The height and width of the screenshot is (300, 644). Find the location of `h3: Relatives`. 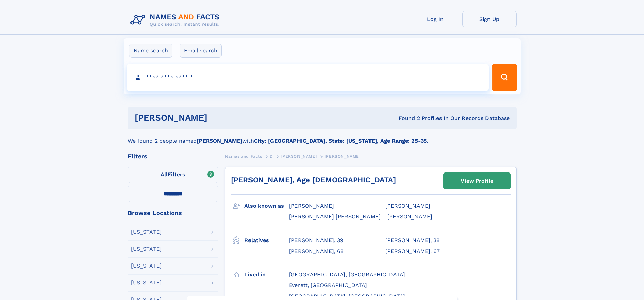

h3: Relatives is located at coordinates (267, 240).